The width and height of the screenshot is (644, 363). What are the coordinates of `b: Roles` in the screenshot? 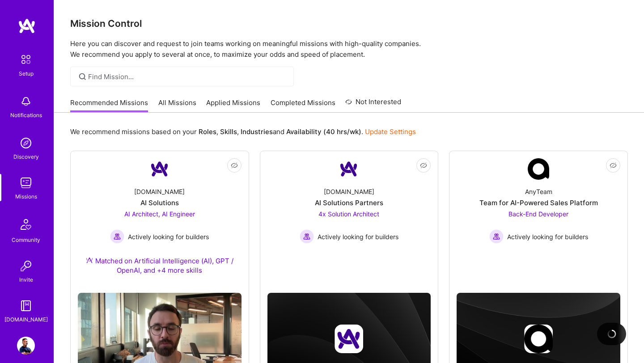 It's located at (208, 131).